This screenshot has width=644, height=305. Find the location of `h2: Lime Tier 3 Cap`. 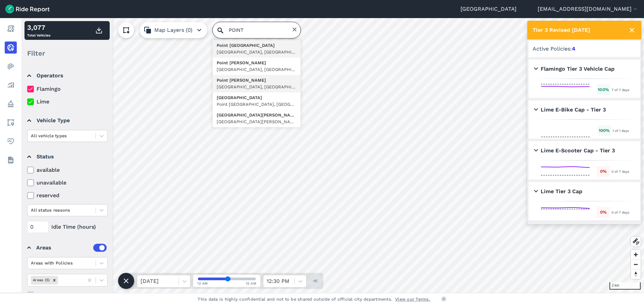

h2: Lime Tier 3 Cap is located at coordinates (558, 191).